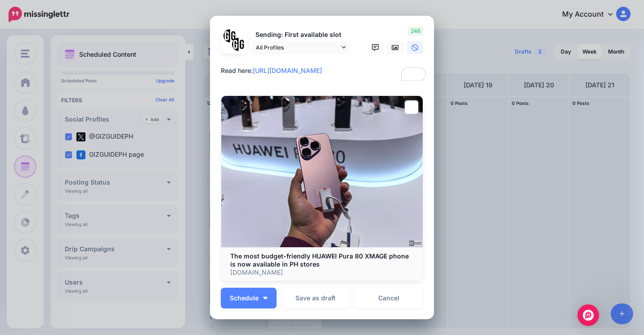 The width and height of the screenshot is (644, 335). I want to click on button: Save as draft, so click(315, 298).